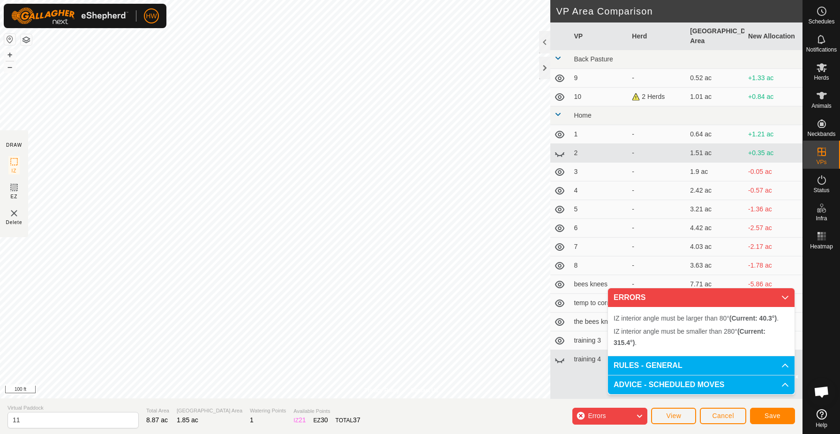  Describe the element at coordinates (716, 172) in the screenshot. I see `td: 1.9 ac` at that location.